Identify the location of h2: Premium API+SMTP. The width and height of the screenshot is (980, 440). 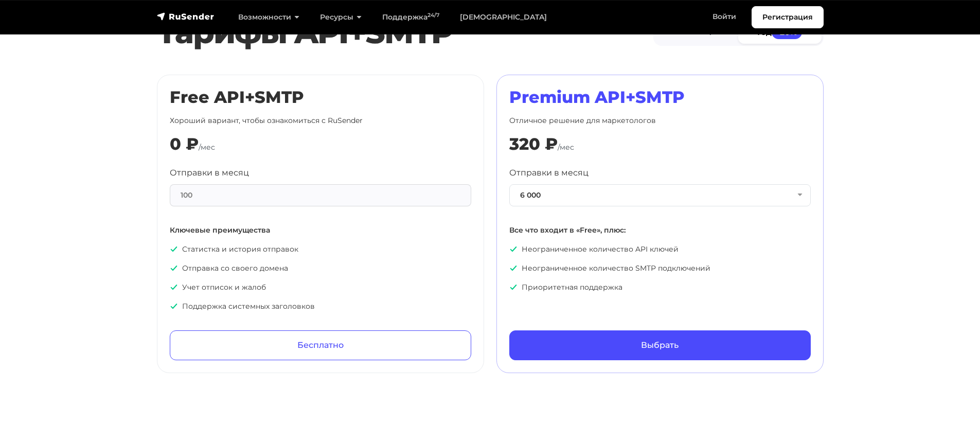
(660, 97).